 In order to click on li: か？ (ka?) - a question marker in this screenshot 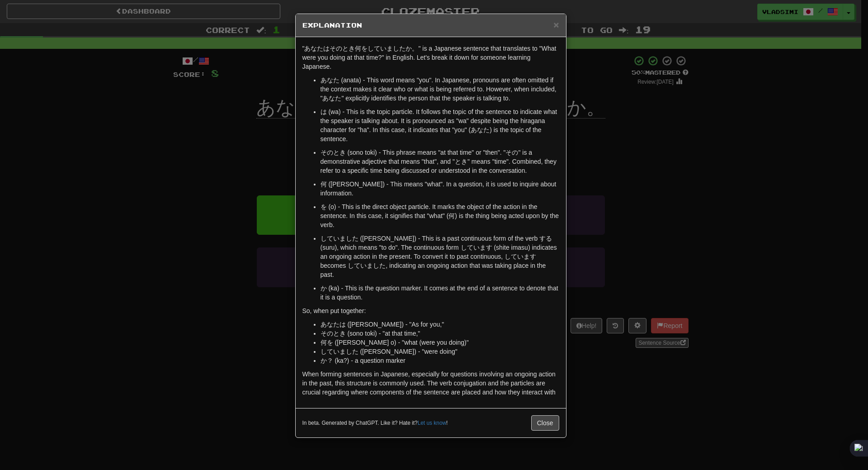, I will do `click(440, 360)`.